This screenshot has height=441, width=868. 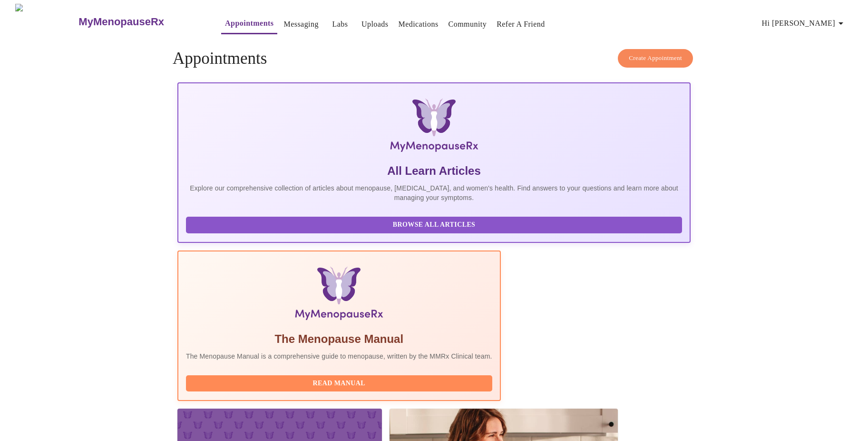 What do you see at coordinates (434, 224) in the screenshot?
I see `button: Browse All Articles` at bounding box center [434, 224].